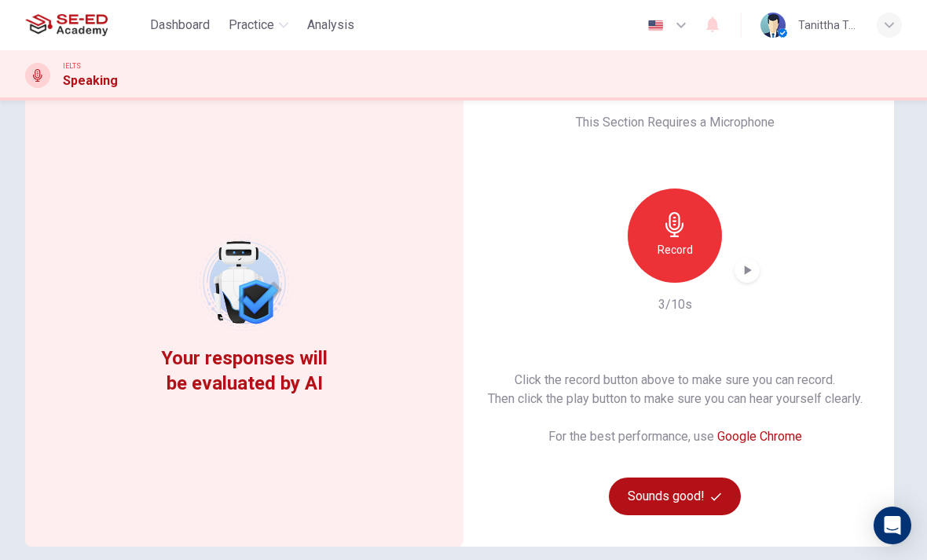 The image size is (927, 560). What do you see at coordinates (84, 25) in the screenshot?
I see `a: SE-ED Academy logo` at bounding box center [84, 25].